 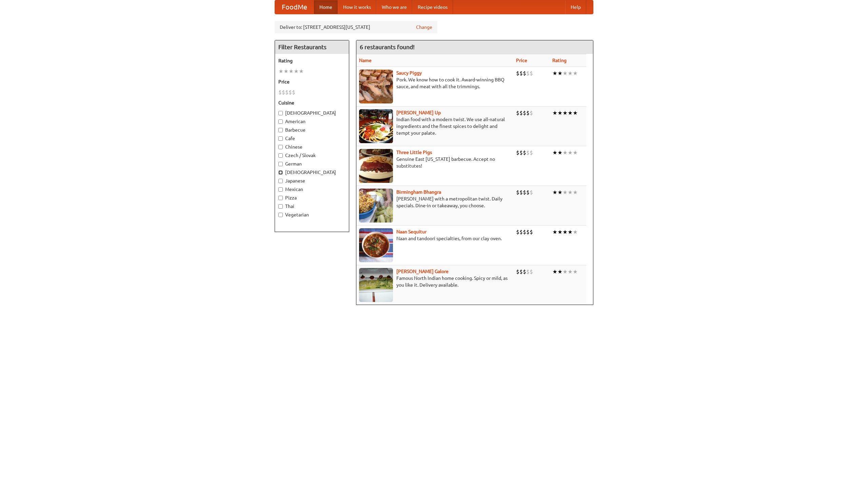 What do you see at coordinates (419, 192) in the screenshot?
I see `b: Birmingham Bhangra` at bounding box center [419, 192].